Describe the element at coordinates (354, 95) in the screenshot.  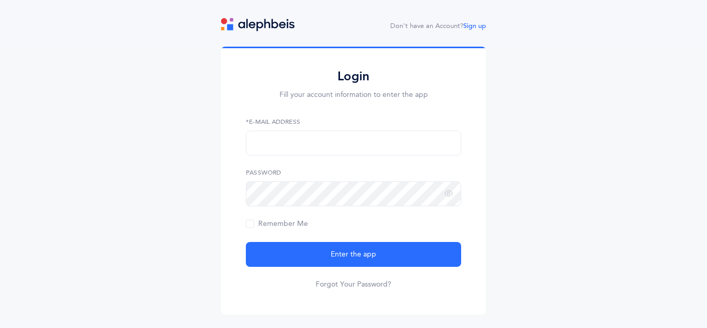
I see `p: Fill your account information to enter the app` at that location.